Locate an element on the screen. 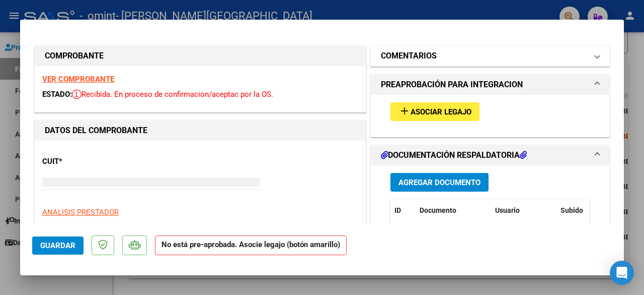 The image size is (644, 295). span: Documento is located at coordinates (438, 210).